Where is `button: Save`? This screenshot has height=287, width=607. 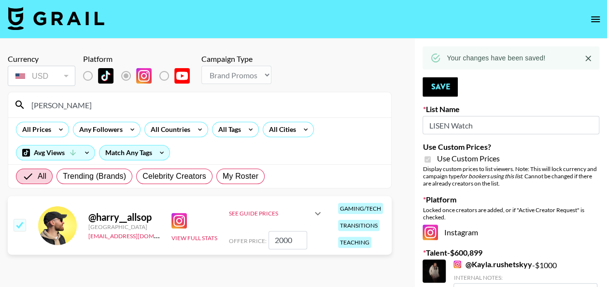
button: Save is located at coordinates (440, 87).